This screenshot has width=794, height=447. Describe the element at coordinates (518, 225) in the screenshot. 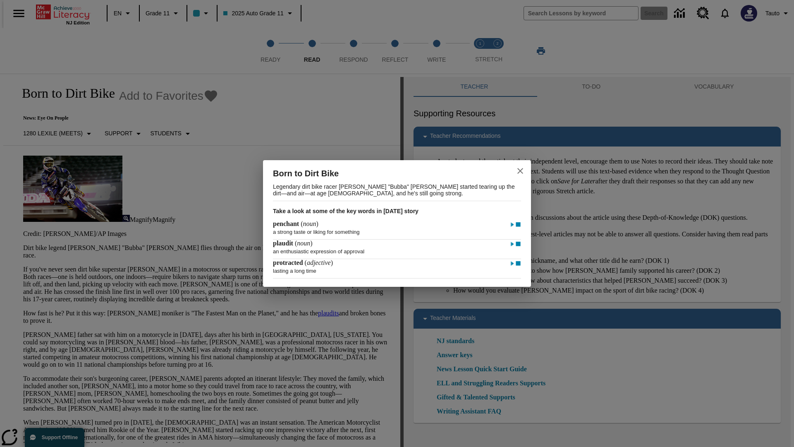

I see `img: Stop - penchant` at that location.